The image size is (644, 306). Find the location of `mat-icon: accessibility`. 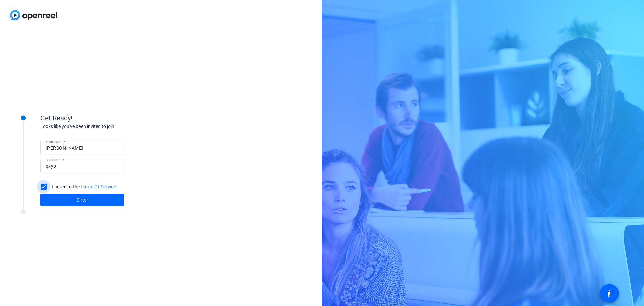

mat-icon: accessibility is located at coordinates (610, 293).